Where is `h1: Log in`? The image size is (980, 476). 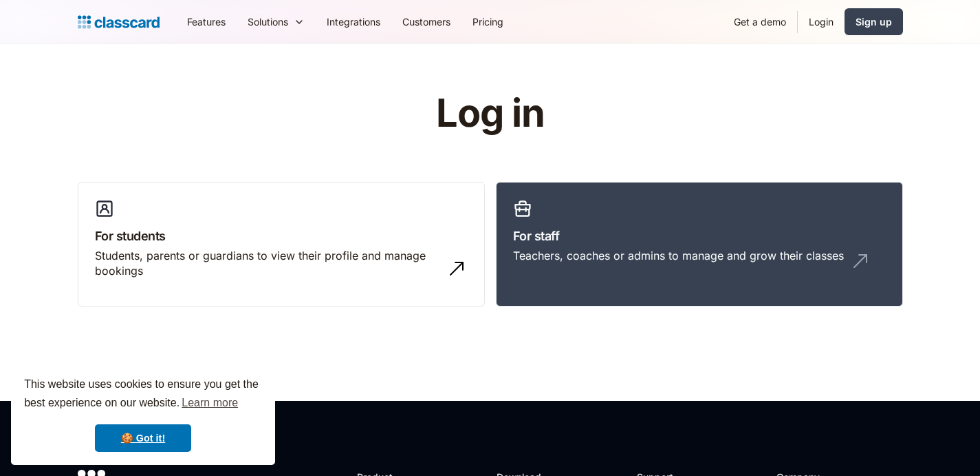 h1: Log in is located at coordinates (490, 113).